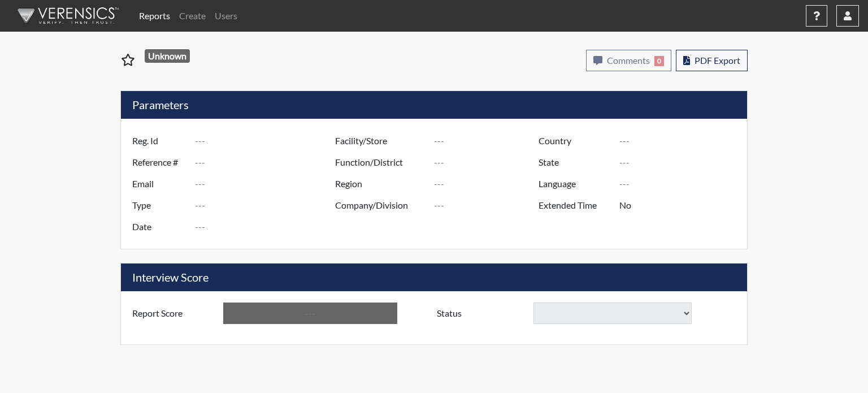 This screenshot has width=868, height=393. Describe the element at coordinates (434, 277) in the screenshot. I see `h5: Interview Score` at that location.